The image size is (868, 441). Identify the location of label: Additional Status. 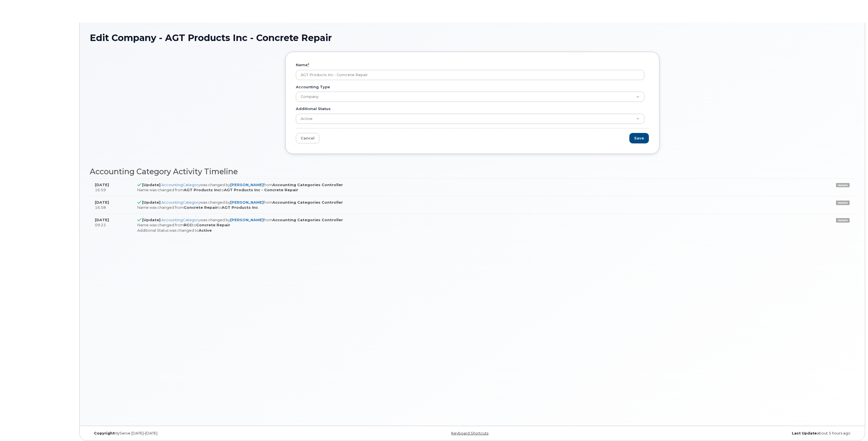
(313, 109).